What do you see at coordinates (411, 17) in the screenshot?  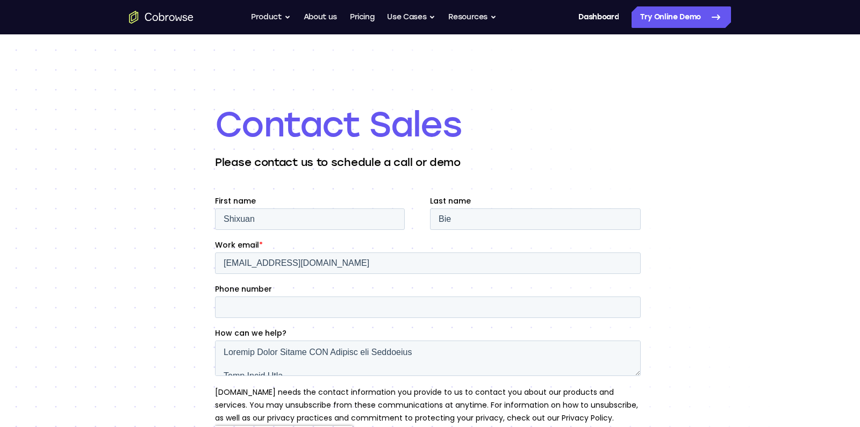 I see `button: Use Cases` at bounding box center [411, 17].